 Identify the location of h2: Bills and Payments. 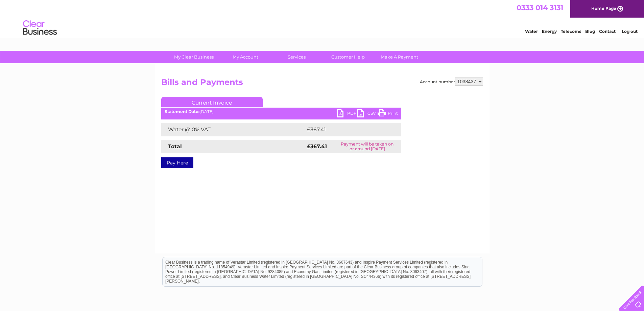
(322, 84).